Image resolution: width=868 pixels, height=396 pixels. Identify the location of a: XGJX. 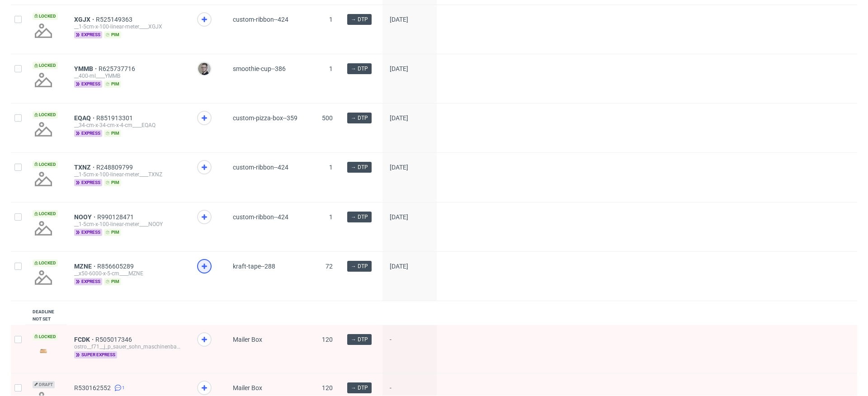
(85, 20).